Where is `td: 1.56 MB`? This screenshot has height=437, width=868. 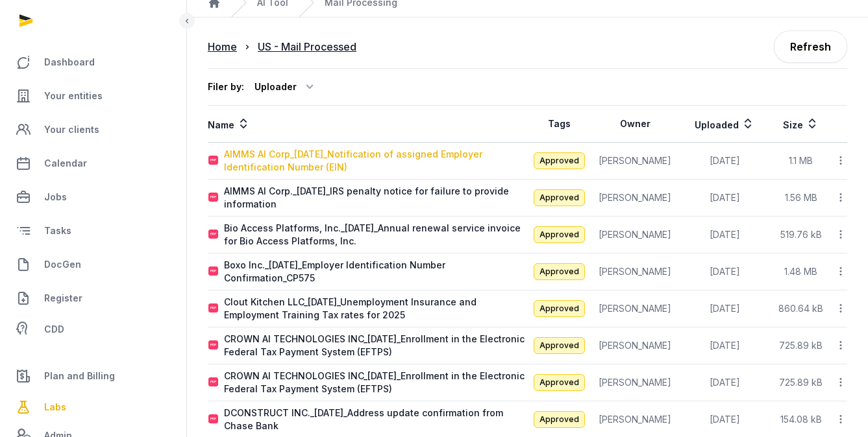
td: 1.56 MB is located at coordinates (801, 198).